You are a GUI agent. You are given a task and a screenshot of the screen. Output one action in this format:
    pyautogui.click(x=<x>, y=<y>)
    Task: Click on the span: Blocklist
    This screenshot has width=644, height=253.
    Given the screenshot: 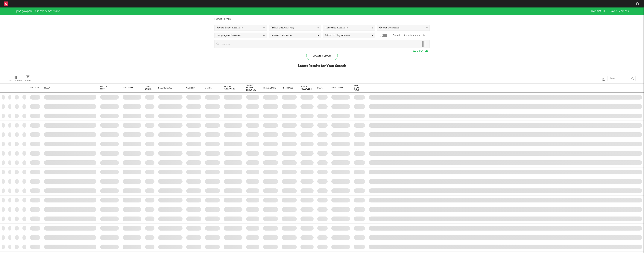 What is the action you would take?
    pyautogui.click(x=598, y=11)
    